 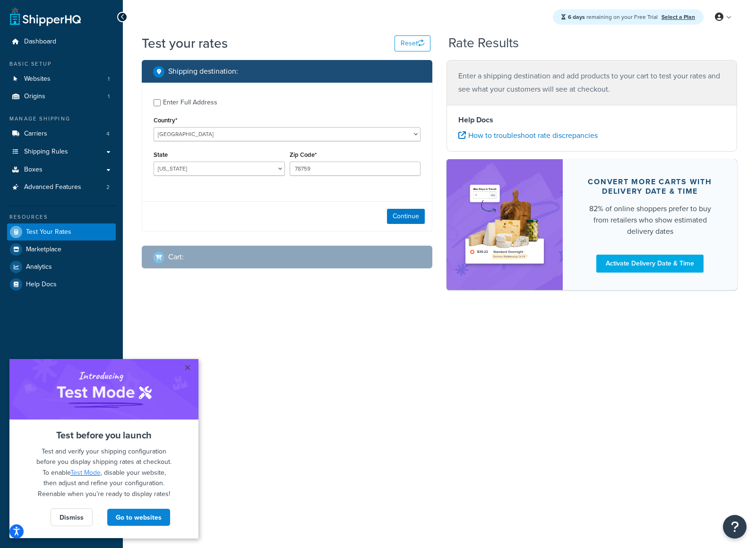 I want to click on span: Advanced Features, so click(x=52, y=187).